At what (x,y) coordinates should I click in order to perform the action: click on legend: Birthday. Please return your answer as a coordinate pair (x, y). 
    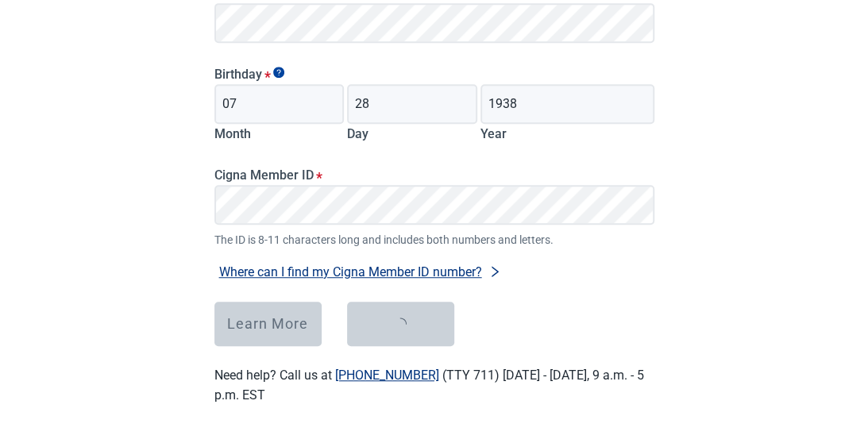
    Looking at the image, I should click on (435, 74).